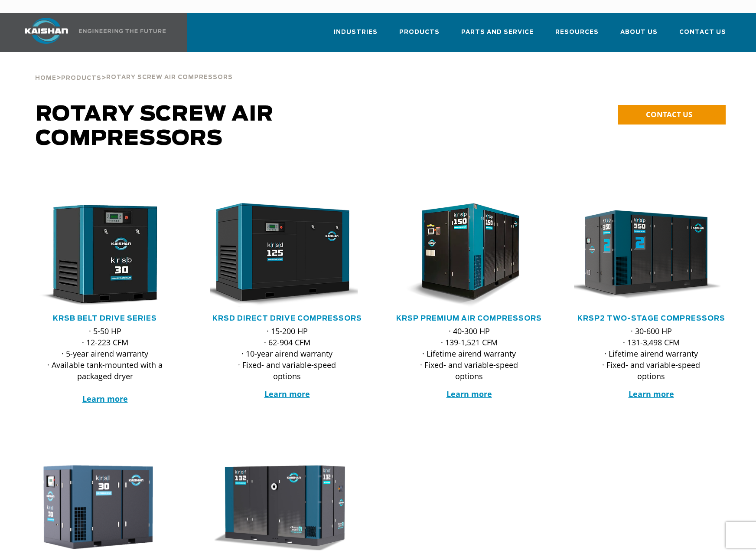 The width and height of the screenshot is (756, 554). I want to click on a: KRSP2 Two-Stage Compressors, so click(651, 318).